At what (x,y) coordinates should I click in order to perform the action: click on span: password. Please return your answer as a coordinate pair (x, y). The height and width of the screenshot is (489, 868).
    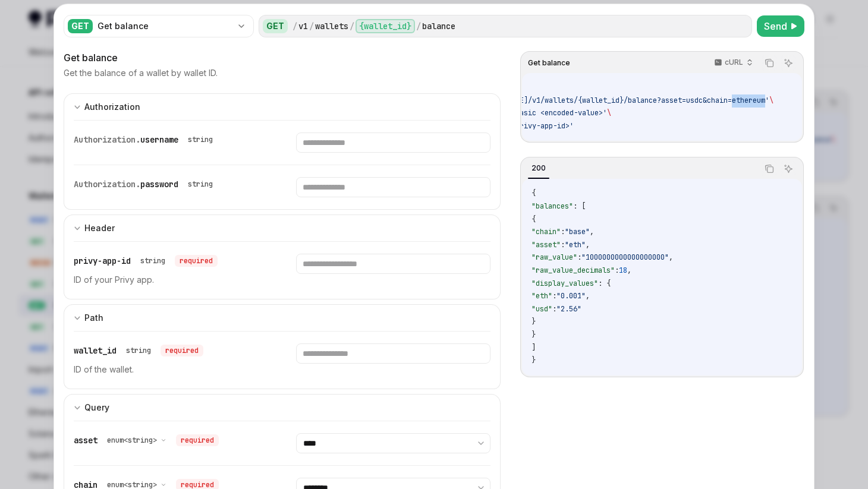
    Looking at the image, I should click on (160, 185).